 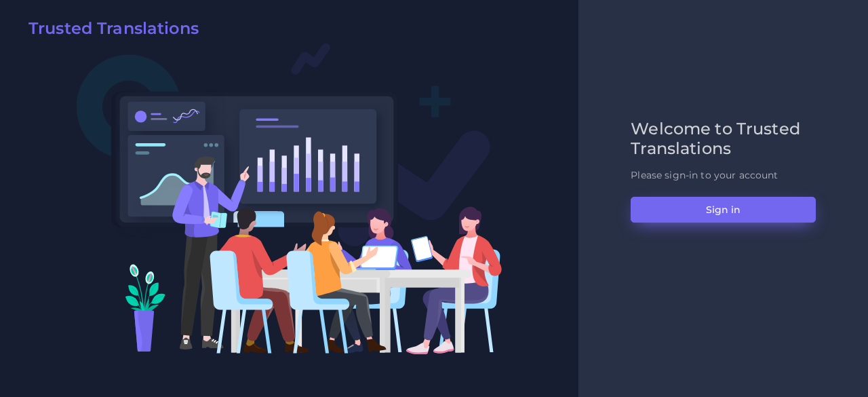 I want to click on a: Trusted Translations, so click(x=109, y=31).